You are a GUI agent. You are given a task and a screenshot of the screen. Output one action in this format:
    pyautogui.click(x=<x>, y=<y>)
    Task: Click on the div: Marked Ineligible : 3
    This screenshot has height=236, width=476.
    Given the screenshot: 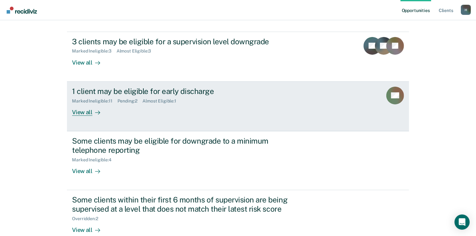 What is the action you would take?
    pyautogui.click(x=94, y=51)
    